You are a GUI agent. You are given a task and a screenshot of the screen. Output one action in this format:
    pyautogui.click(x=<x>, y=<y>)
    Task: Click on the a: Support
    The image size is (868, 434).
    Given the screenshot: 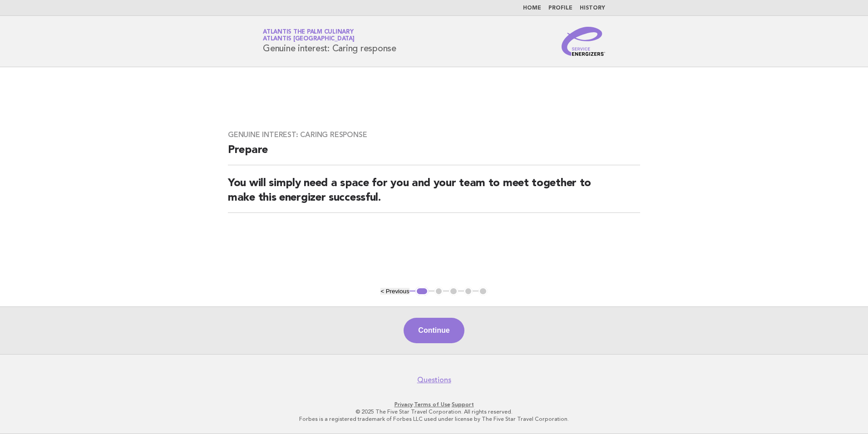 What is the action you would take?
    pyautogui.click(x=463, y=404)
    